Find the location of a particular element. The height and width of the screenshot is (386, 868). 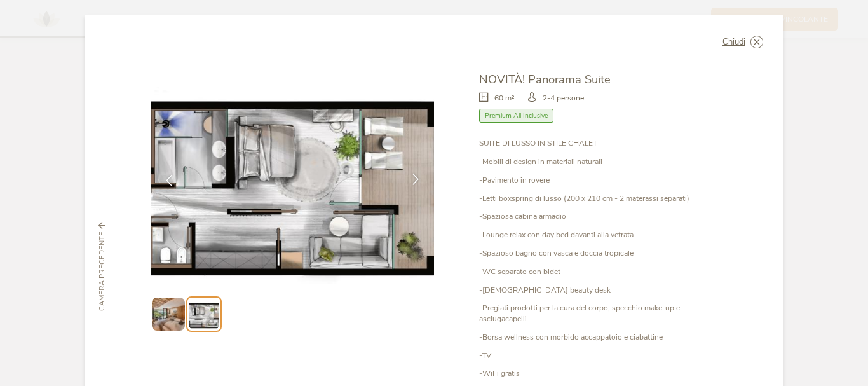

p: SUITE DI LUSSO IN STILE CHALET is located at coordinates (598, 143).